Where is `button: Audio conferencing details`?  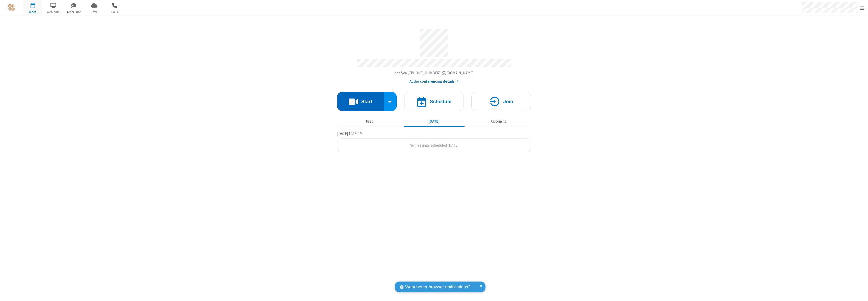 button: Audio conferencing details is located at coordinates (434, 82).